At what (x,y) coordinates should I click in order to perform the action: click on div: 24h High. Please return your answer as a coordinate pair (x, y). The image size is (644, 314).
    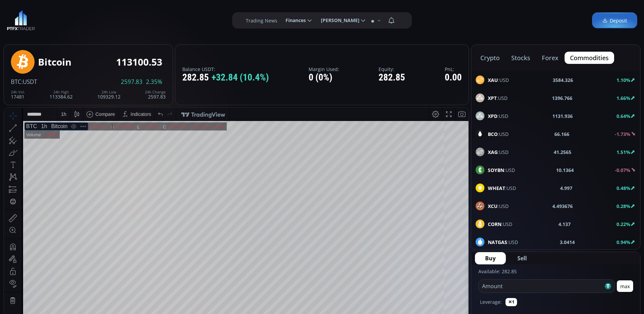
    Looking at the image, I should click on (61, 92).